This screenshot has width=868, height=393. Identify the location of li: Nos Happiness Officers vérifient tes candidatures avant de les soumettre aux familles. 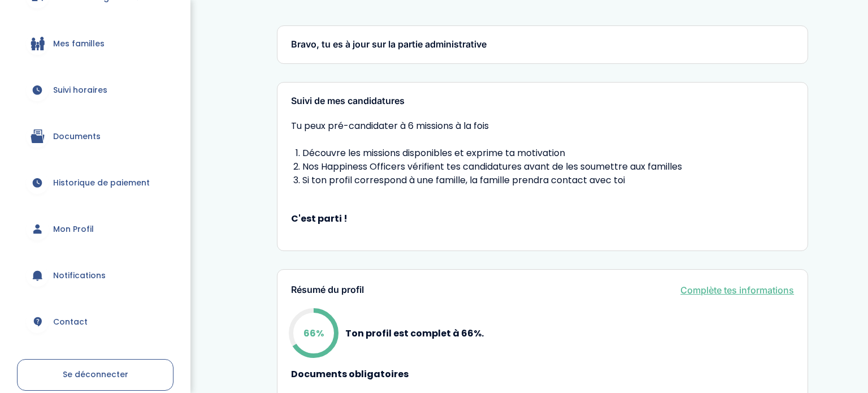
(548, 167).